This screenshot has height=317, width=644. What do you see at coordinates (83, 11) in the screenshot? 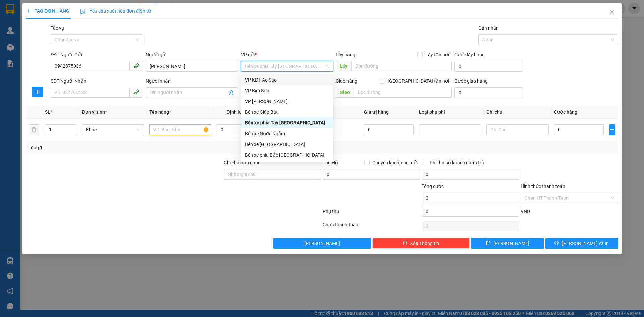
I see `img: icon` at bounding box center [83, 11].